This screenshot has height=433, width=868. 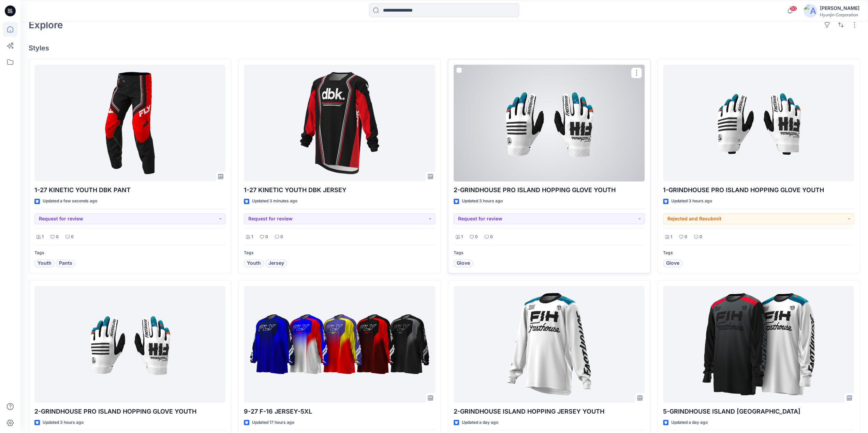 I want to click on p: 9-27 F-16 JERSEY-5XL, so click(x=340, y=412).